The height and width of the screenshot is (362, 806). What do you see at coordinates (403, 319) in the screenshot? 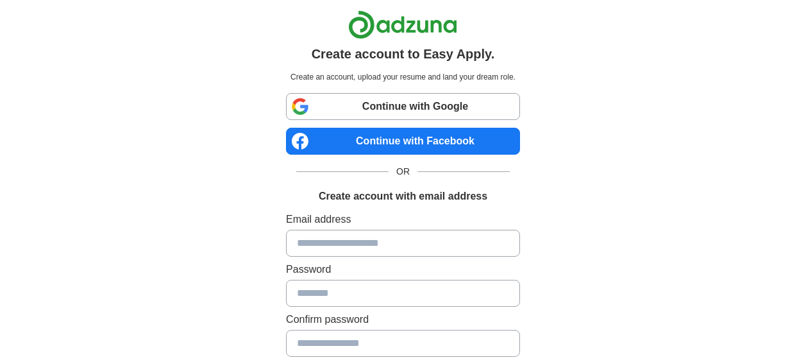
I see `label: Confirm password` at bounding box center [403, 319].